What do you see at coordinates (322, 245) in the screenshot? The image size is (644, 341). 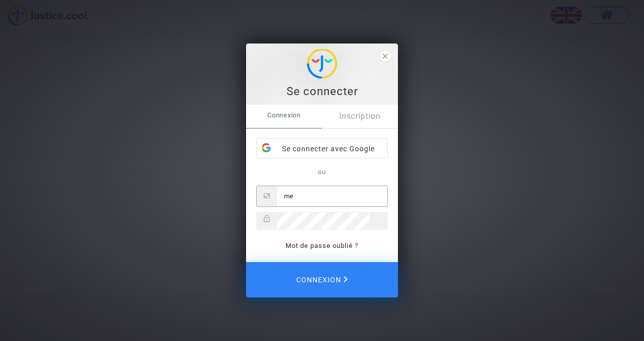 I see `a: Mot de passe oublié ?` at bounding box center [322, 245].